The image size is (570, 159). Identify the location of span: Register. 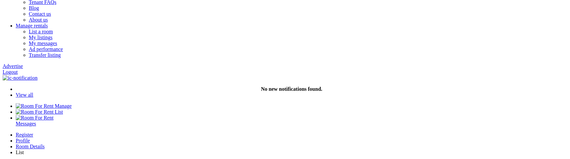
(24, 135).